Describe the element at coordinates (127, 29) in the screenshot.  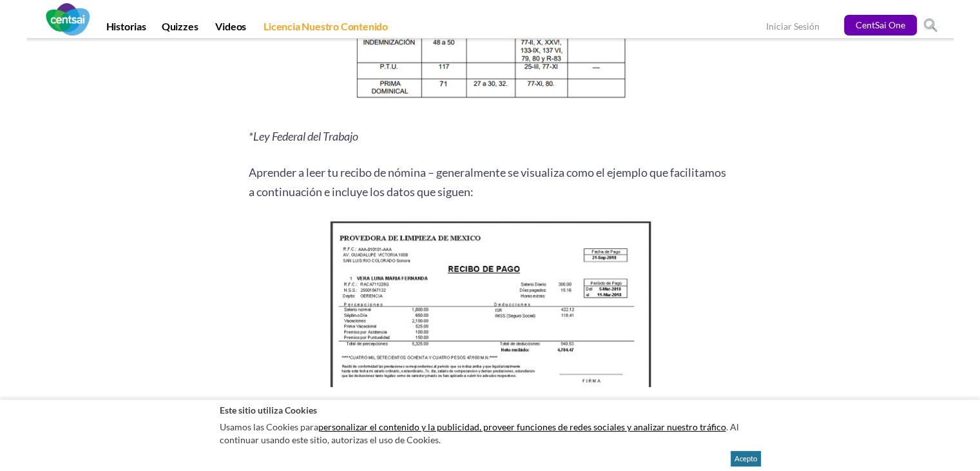
I see `a: Historias` at that location.